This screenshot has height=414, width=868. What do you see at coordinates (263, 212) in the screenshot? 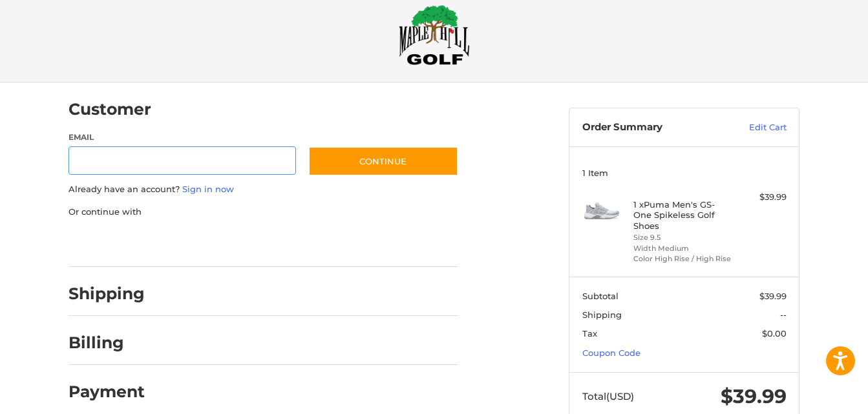
I see `p: Or continue with` at bounding box center [263, 212].